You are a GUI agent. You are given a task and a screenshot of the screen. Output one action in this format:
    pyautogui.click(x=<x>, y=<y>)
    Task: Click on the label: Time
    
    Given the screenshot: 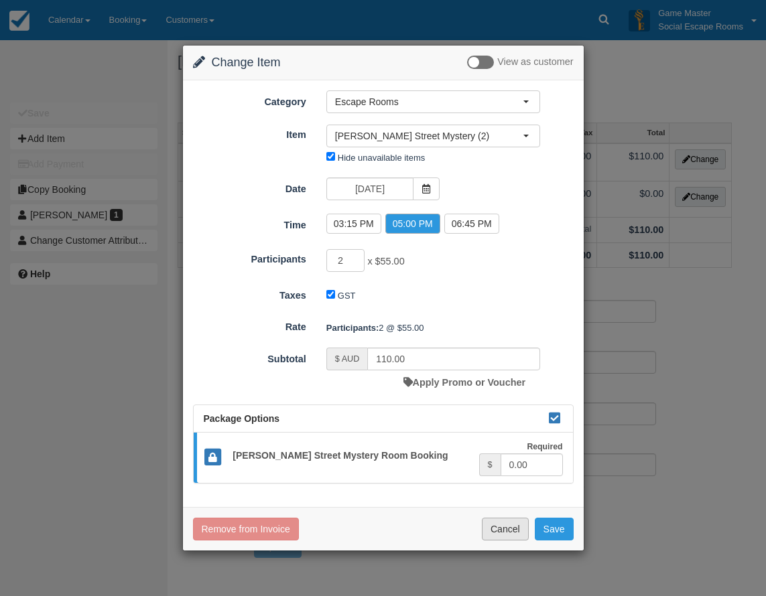 What is the action you would take?
    pyautogui.click(x=249, y=223)
    